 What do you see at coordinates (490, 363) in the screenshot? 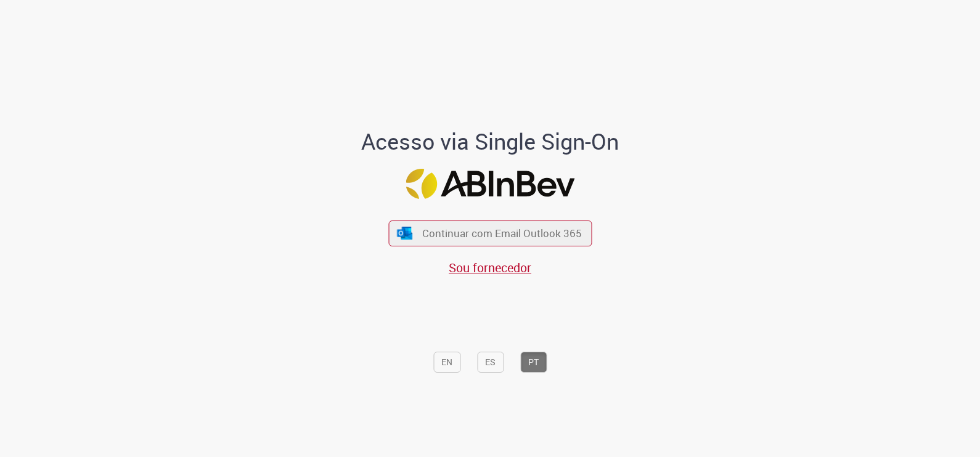
I see `button: ES` at bounding box center [490, 363].